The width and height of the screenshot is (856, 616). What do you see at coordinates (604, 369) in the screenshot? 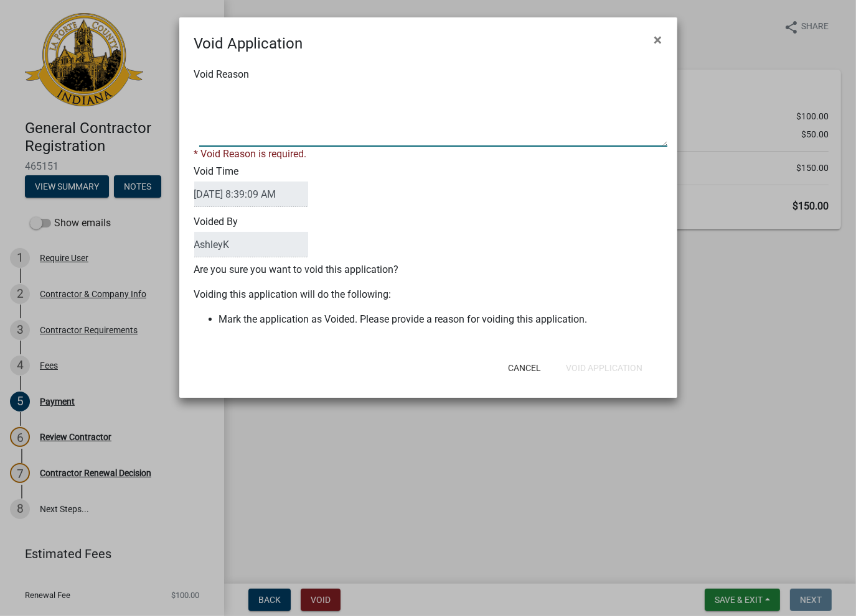
I see `button: Void Application` at bounding box center [604, 369].